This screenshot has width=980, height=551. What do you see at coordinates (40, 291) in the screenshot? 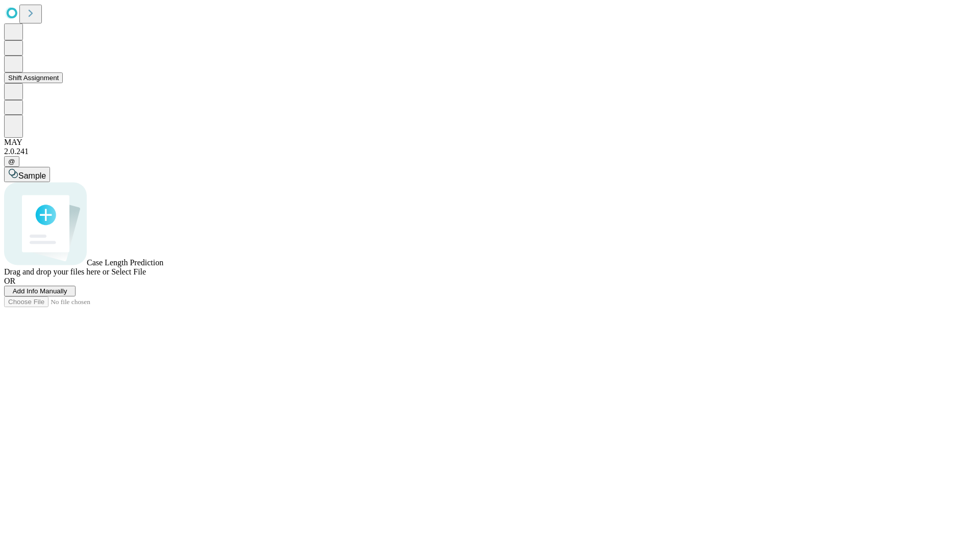
I see `span: Add Info Manually` at bounding box center [40, 291].